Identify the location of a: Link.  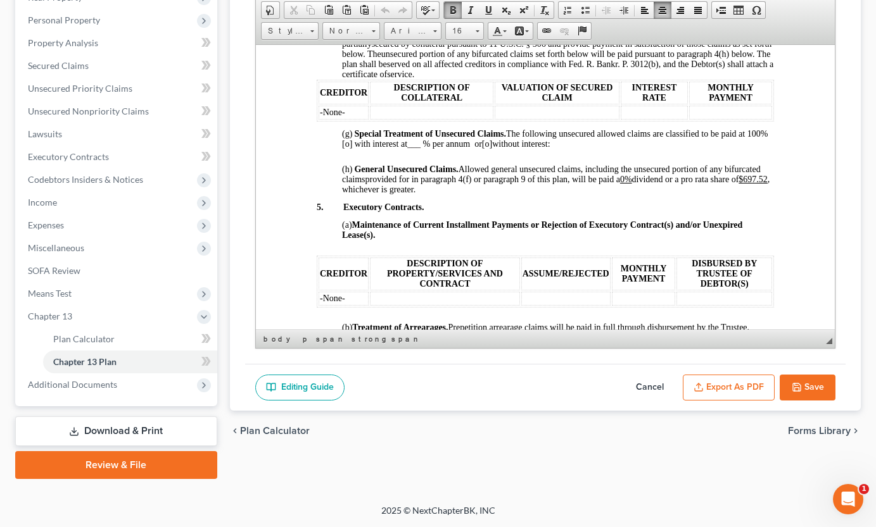
(546, 31).